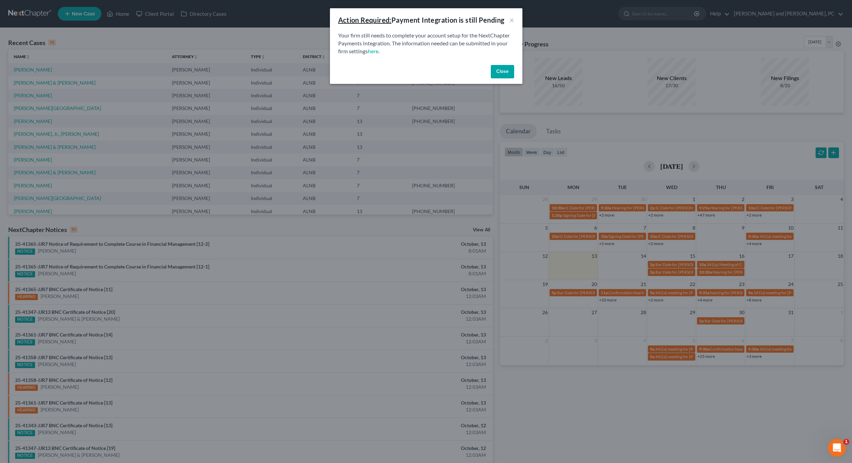 Image resolution: width=852 pixels, height=463 pixels. I want to click on span: 1, so click(847, 442).